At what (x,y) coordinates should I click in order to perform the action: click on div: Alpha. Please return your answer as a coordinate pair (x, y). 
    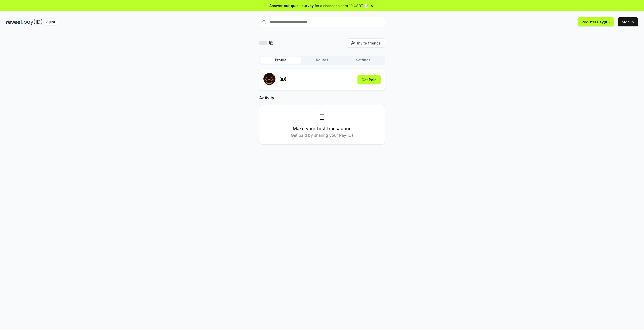
    Looking at the image, I should click on (50, 22).